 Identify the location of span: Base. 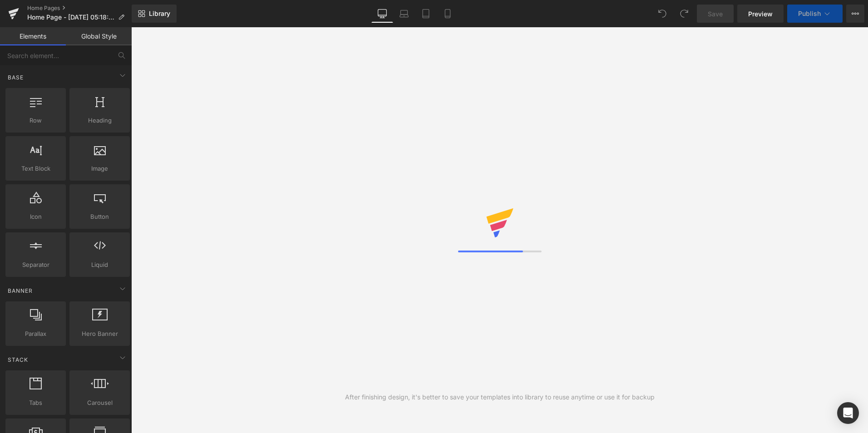
(15, 78).